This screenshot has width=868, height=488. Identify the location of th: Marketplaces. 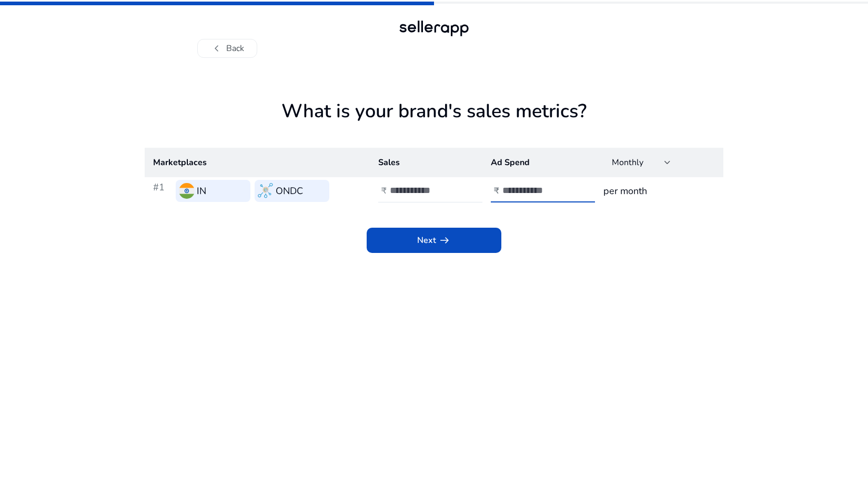
(257, 162).